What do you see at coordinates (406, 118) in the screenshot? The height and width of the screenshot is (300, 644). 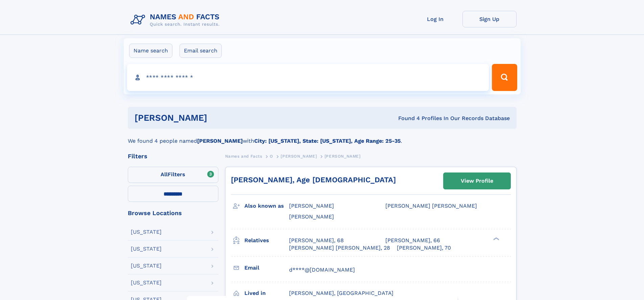 I see `div: Found 4 Profiles In Our Records Database` at bounding box center [406, 118].